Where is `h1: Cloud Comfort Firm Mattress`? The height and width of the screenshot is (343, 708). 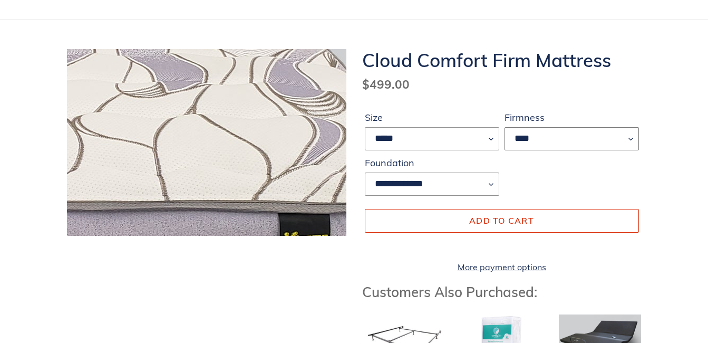
h1: Cloud Comfort Firm Mattress is located at coordinates (502, 60).